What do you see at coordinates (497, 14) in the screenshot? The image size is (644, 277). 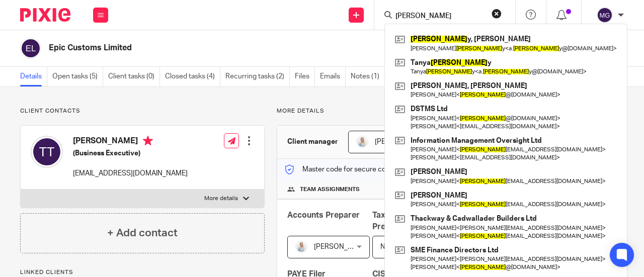 I see `button: Clear` at bounding box center [497, 14].